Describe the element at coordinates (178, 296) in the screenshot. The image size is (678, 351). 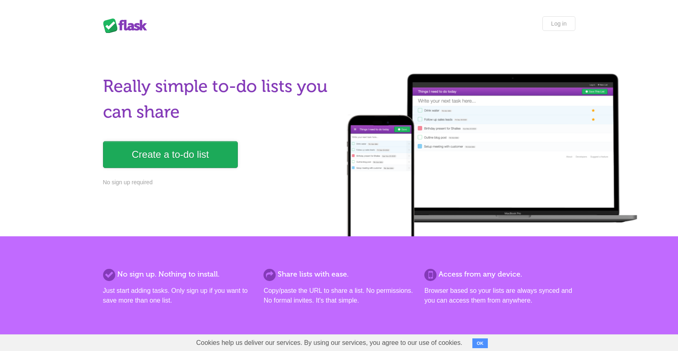
I see `p: Just start adding tasks. Only sign up if you want to save more than one list.` at that location.